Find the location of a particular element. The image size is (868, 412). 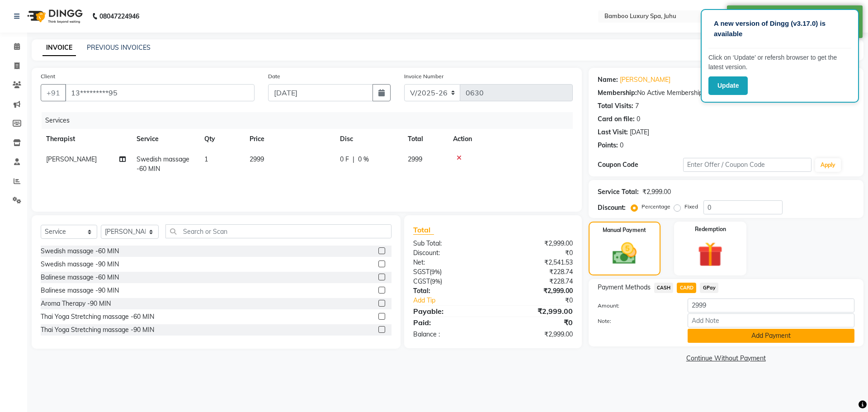

div: Swedish massage -90 MIN is located at coordinates (80, 264).